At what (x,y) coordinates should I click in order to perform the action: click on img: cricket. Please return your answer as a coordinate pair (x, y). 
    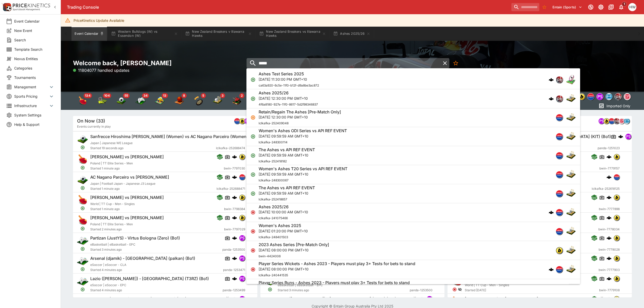
    Looking at the image, I should click on (217, 101).